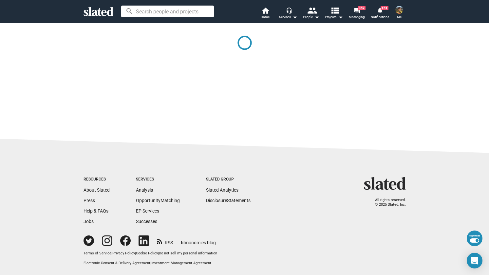 This screenshot has width=489, height=275. Describe the element at coordinates (356, 10) in the screenshot. I see `mat-icon: forum` at that location.